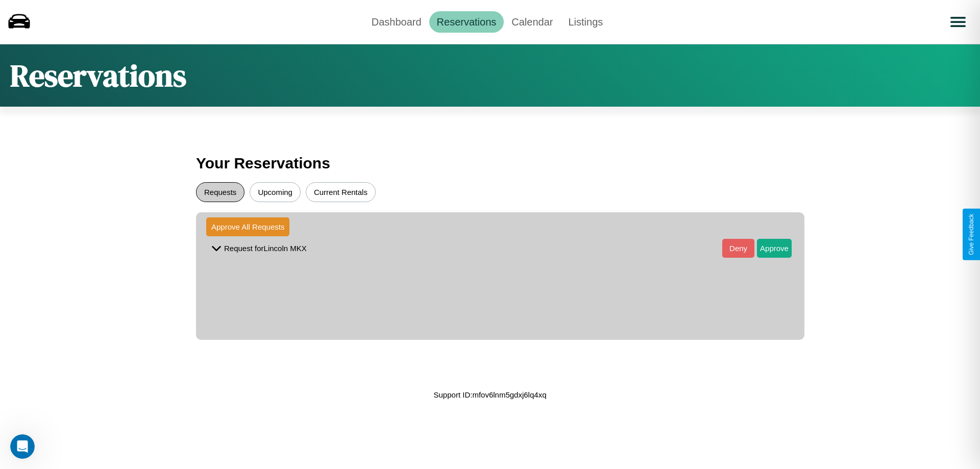 The width and height of the screenshot is (980, 469). Describe the element at coordinates (738, 248) in the screenshot. I see `button: Deny` at that location.